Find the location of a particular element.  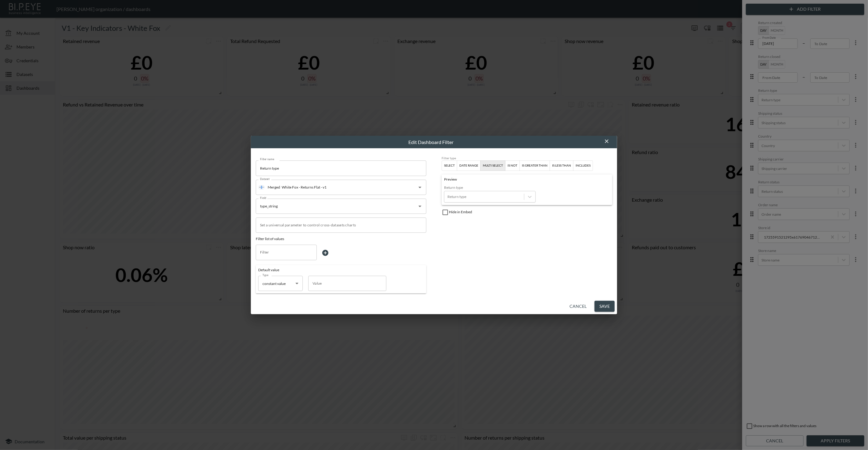

div: Filter type is located at coordinates (527, 158).